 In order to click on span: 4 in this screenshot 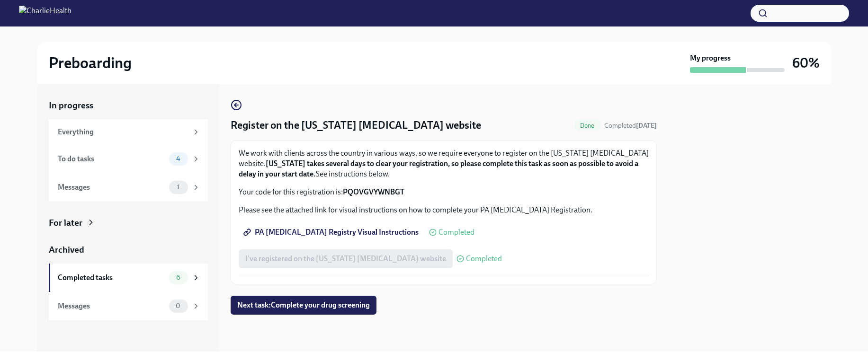, I will do `click(178, 159)`.